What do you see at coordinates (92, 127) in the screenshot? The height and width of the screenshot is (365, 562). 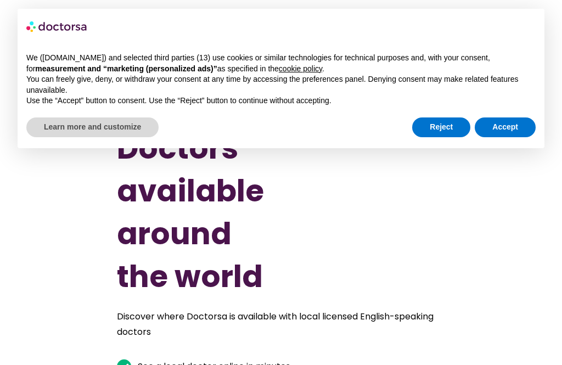 I see `button: Learn more and customize` at bounding box center [92, 127].